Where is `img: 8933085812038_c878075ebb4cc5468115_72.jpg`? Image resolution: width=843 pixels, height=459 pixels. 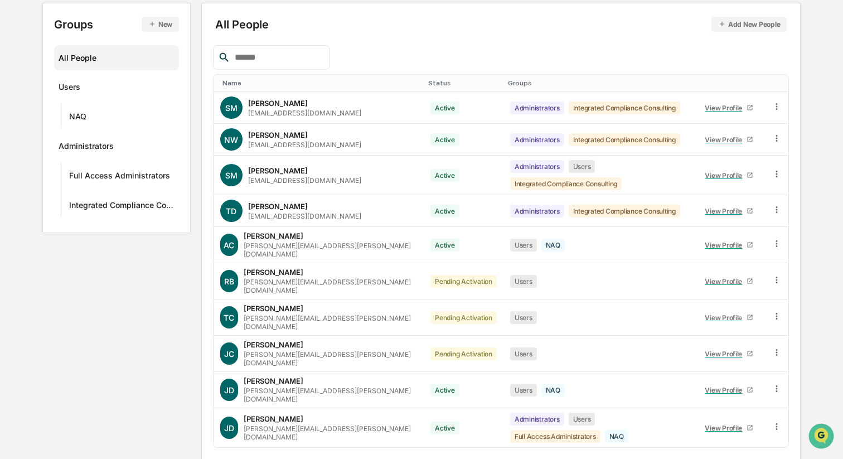
img: 8933085812038_c878075ebb4cc5468115_72.jpg is located at coordinates (33, 95).